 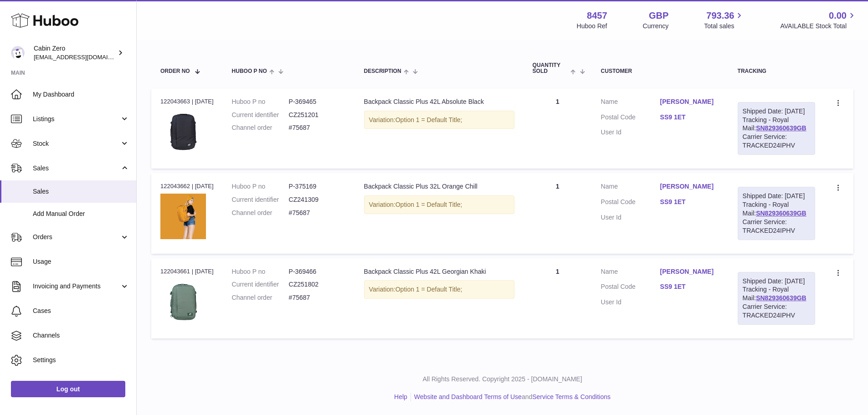 What do you see at coordinates (81, 213) in the screenshot?
I see `span: Add Manual Order` at bounding box center [81, 213].